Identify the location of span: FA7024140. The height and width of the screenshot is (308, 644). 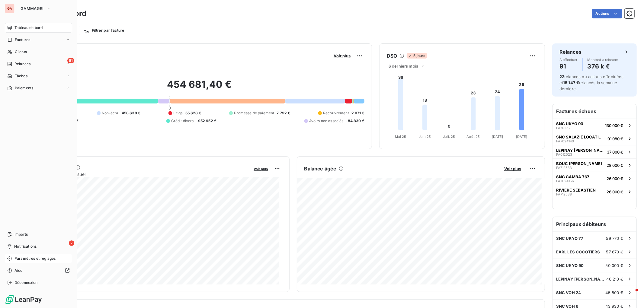
(565, 141).